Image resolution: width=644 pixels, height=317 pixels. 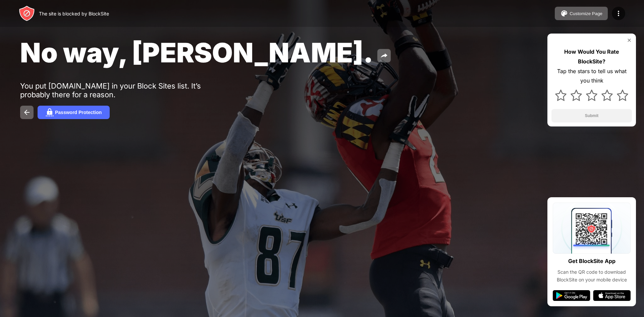 I want to click on button: Password Protection, so click(x=73, y=112).